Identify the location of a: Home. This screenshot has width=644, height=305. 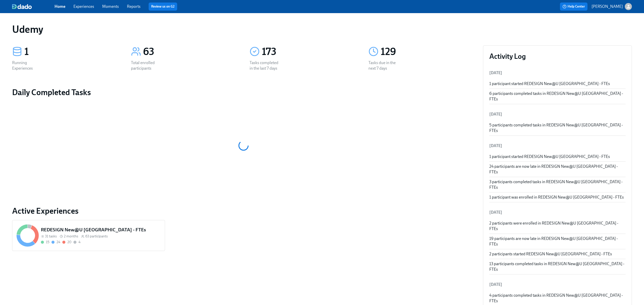
(60, 7).